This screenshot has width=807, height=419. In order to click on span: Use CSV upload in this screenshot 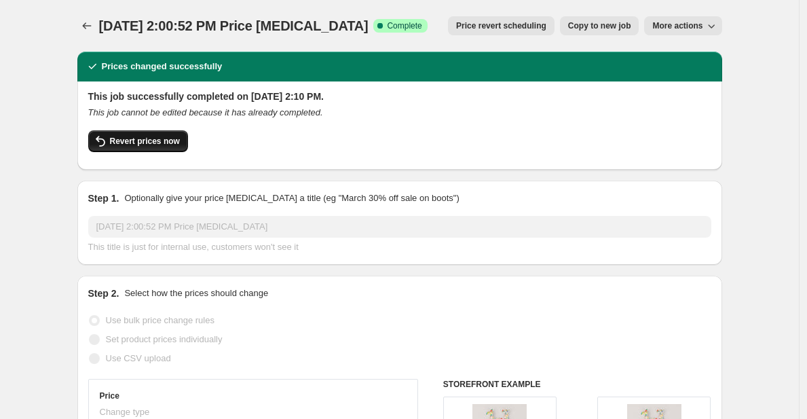, I will do `click(138, 358)`.